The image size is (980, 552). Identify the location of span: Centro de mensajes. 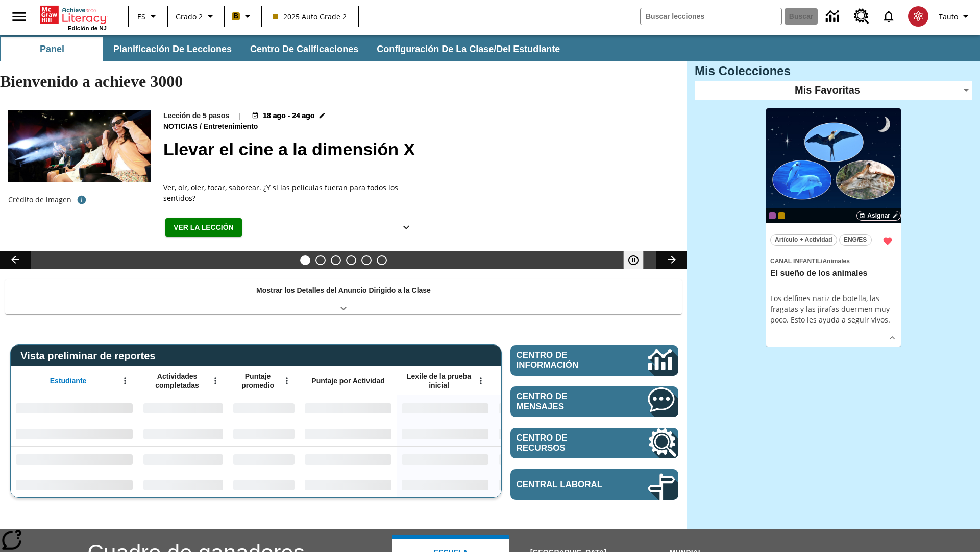
(567, 401).